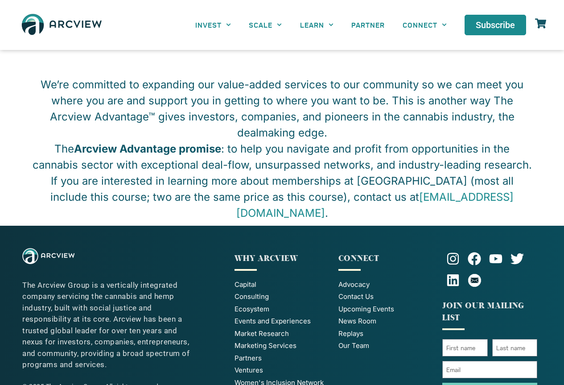 This screenshot has height=385, width=564. What do you see at coordinates (262, 334) in the screenshot?
I see `span: Market Research` at bounding box center [262, 334].